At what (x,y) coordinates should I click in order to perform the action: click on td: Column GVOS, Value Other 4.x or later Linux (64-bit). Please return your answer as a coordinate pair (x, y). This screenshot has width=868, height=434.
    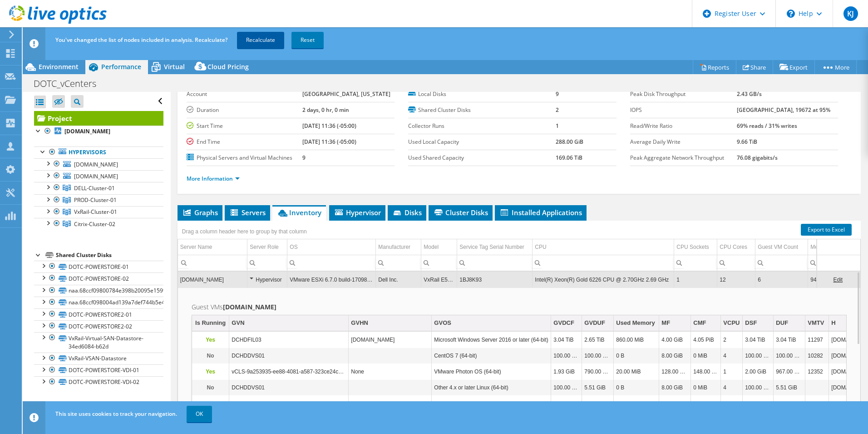
    Looking at the image, I should click on (491, 387).